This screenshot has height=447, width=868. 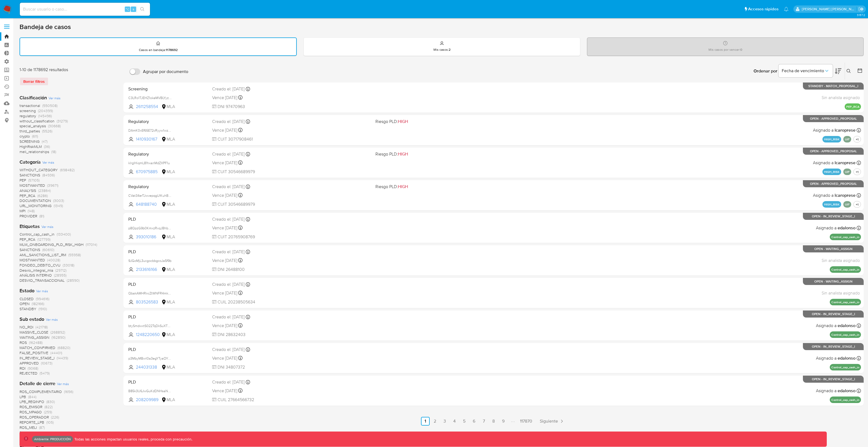 What do you see at coordinates (133, 9) in the screenshot?
I see `span: s` at bounding box center [133, 9].